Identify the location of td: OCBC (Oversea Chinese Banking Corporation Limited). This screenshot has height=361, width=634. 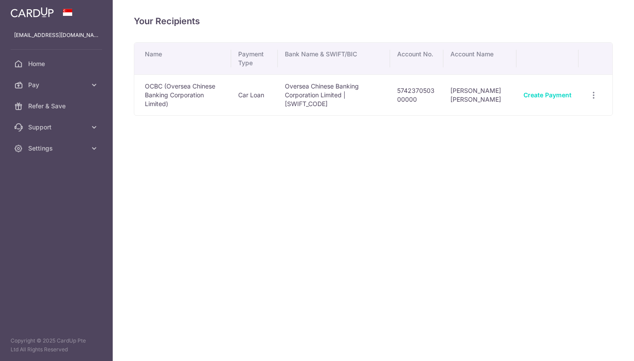
(183, 95).